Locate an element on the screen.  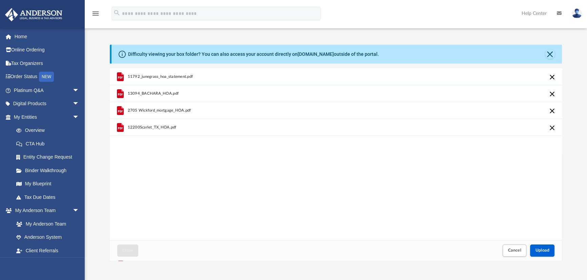
a: Platinum Q&Aarrow_drop_down is located at coordinates (47, 90).